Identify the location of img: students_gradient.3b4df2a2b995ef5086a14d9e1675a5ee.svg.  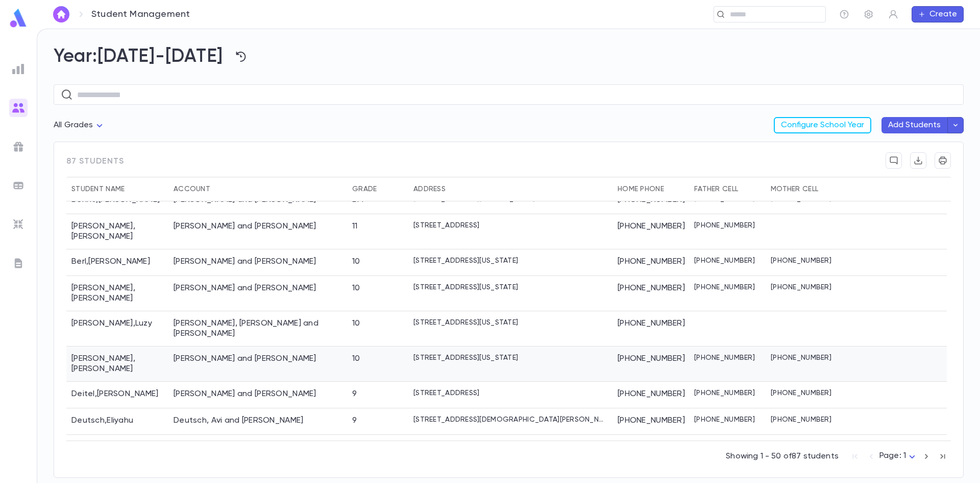
(18, 108).